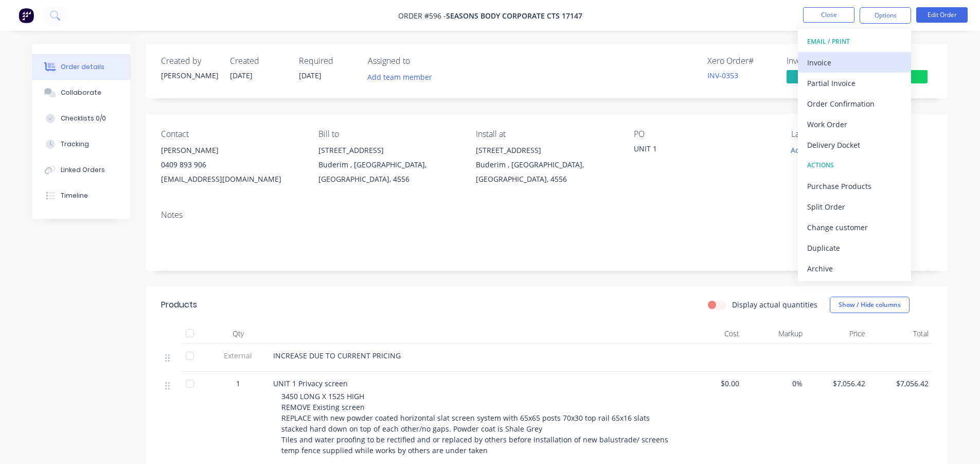 Image resolution: width=980 pixels, height=464 pixels. What do you see at coordinates (855, 268) in the screenshot?
I see `button: Archive` at bounding box center [855, 268].